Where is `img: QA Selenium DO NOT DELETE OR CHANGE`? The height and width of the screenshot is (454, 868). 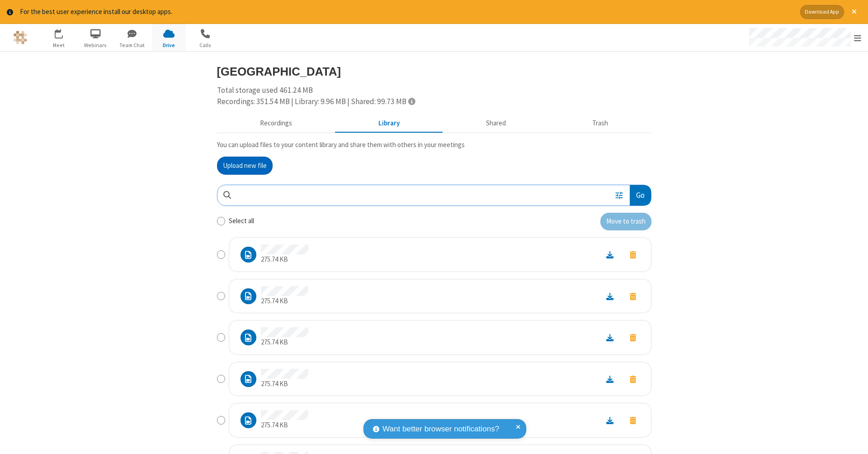 img: QA Selenium DO NOT DELETE OR CHANGE is located at coordinates (20, 38).